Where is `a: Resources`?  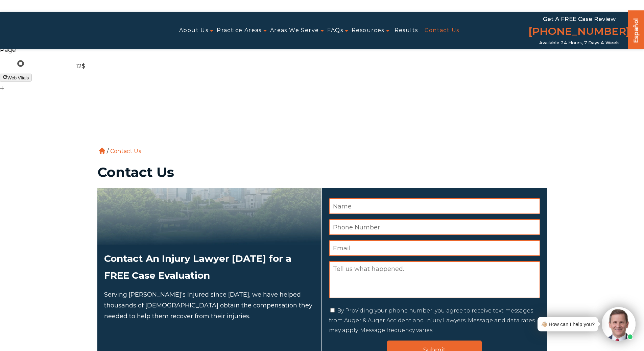 a: Resources is located at coordinates (368, 30).